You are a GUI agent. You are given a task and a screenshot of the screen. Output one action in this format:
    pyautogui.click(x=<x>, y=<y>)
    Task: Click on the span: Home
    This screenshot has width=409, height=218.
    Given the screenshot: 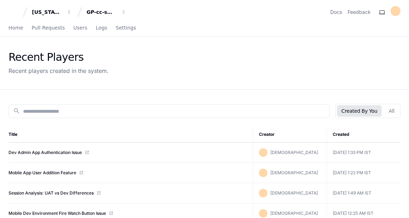 What is the action you would take?
    pyautogui.click(x=16, y=28)
    